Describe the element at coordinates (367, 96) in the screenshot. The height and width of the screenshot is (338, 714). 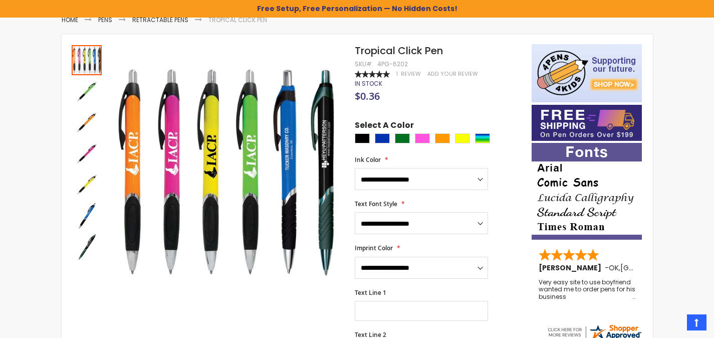
I see `span: $0.36` at that location.